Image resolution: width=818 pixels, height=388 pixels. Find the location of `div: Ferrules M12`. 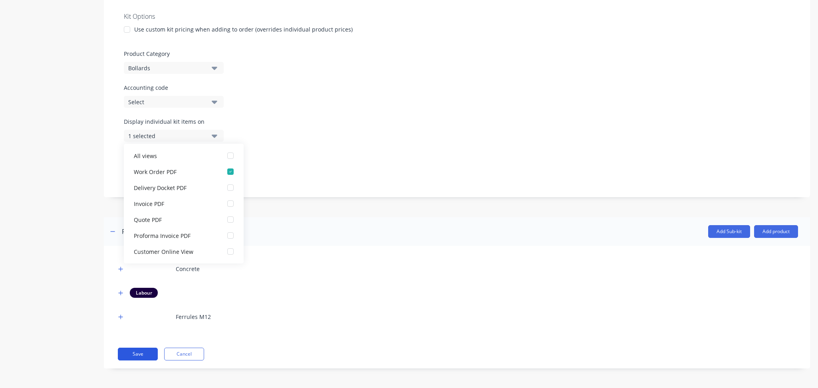

div: Ferrules M12 is located at coordinates (193, 317).